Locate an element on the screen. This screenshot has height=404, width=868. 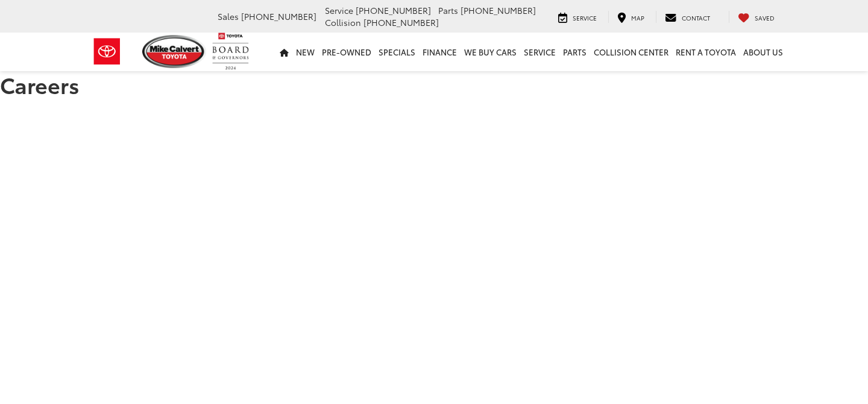
span: Collision is located at coordinates (343, 22).